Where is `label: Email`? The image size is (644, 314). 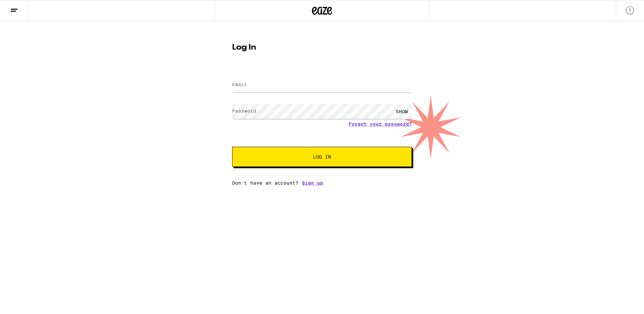 label: Email is located at coordinates (240, 84).